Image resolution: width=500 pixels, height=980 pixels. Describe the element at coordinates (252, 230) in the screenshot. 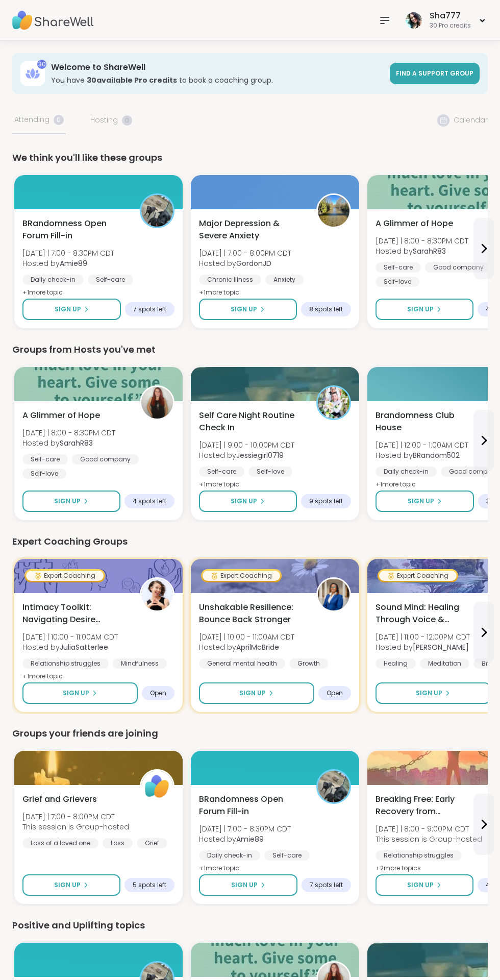

I see `span: Major Depression & Severe Anxiety` at that location.